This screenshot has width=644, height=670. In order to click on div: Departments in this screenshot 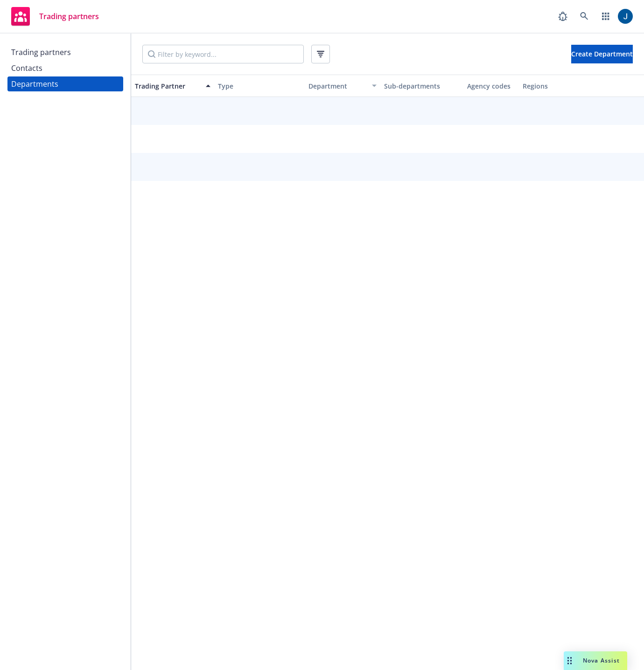, I will do `click(35, 84)`.